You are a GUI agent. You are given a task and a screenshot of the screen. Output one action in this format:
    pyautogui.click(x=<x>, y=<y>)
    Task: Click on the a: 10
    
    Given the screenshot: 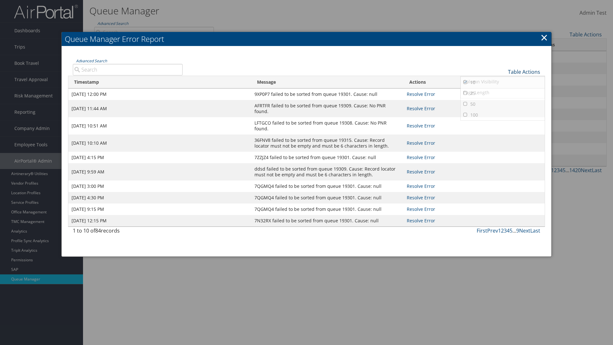 What is the action you would take?
    pyautogui.click(x=502, y=82)
    